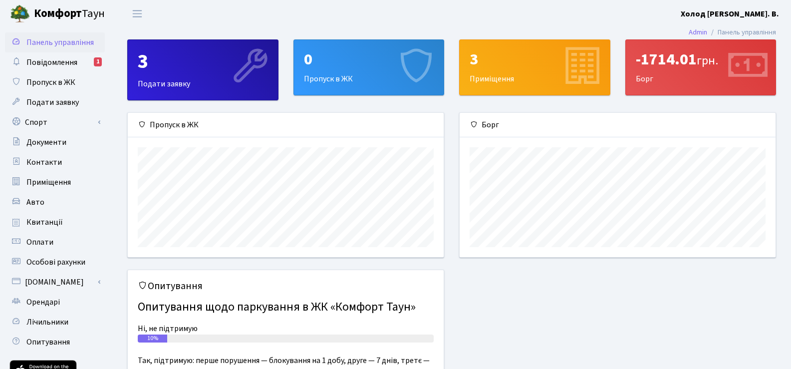 The image size is (791, 369). What do you see at coordinates (707, 60) in the screenshot?
I see `span: грн.` at bounding box center [707, 60].